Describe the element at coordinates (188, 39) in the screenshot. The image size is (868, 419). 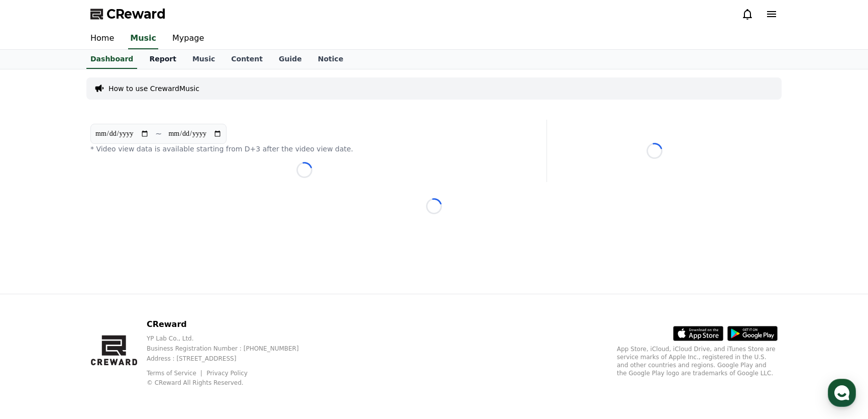
I see `a: Mypage` at that location.